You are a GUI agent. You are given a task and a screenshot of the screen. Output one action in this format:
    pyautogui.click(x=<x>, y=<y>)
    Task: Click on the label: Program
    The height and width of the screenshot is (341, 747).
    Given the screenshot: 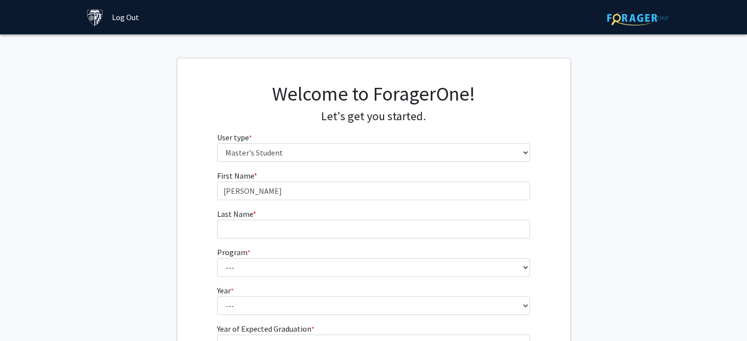 What is the action you would take?
    pyautogui.click(x=234, y=252)
    